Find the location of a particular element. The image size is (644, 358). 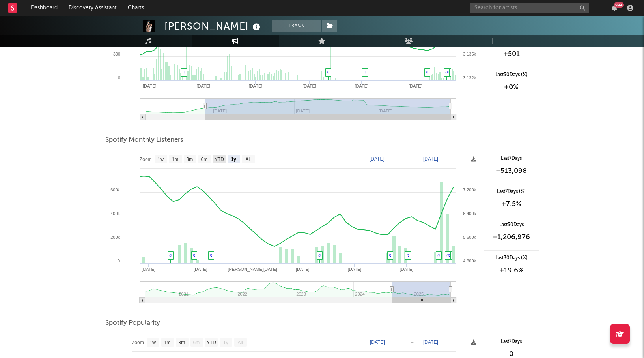

div: +19.6 % is located at coordinates (511, 270).